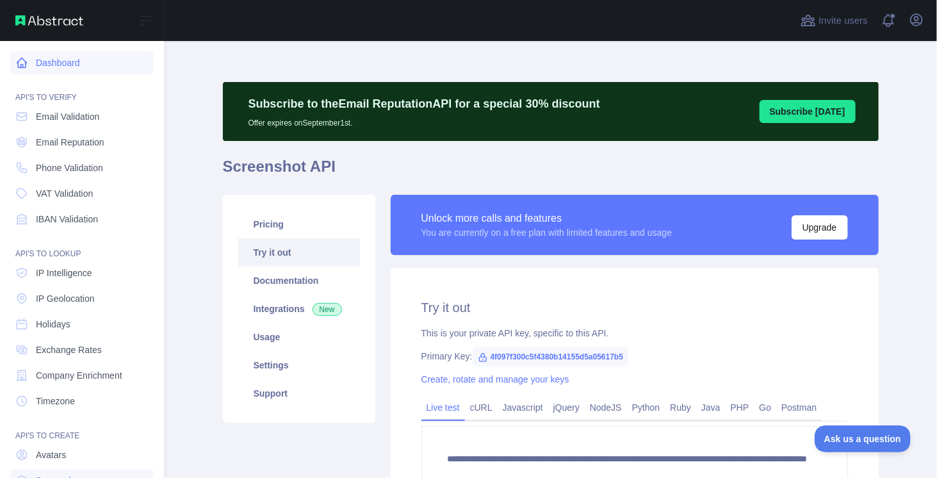 This screenshot has height=478, width=937. What do you see at coordinates (69, 168) in the screenshot?
I see `span: Phone Validation` at bounding box center [69, 168].